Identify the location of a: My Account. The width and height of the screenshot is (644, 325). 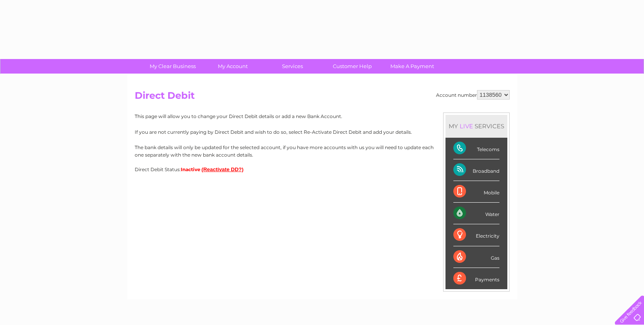
(232, 66).